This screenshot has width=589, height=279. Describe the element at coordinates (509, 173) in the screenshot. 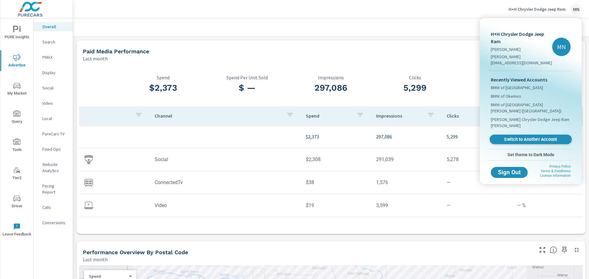

I see `button: Sign Out` at that location.